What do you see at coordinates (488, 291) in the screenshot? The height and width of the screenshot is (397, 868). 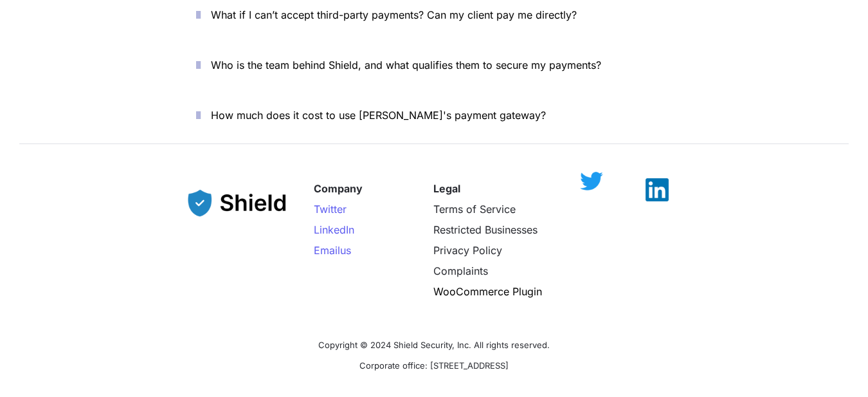 I see `a: WooCommerce Plugin` at bounding box center [488, 291].